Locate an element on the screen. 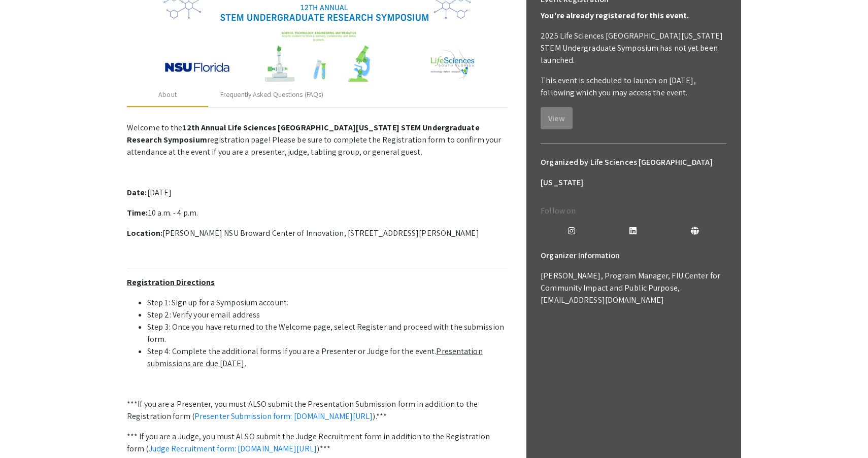 Image resolution: width=868 pixels, height=458 pixels. li: Step 4: Complete the additional forms if you are a Presenter or Judge for the event. is located at coordinates (328, 357).